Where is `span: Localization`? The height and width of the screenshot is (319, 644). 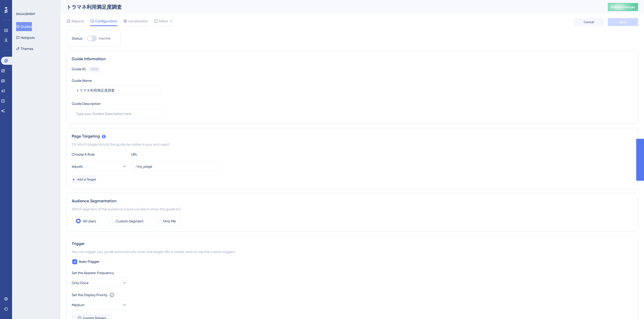
span: Localization is located at coordinates (138, 21).